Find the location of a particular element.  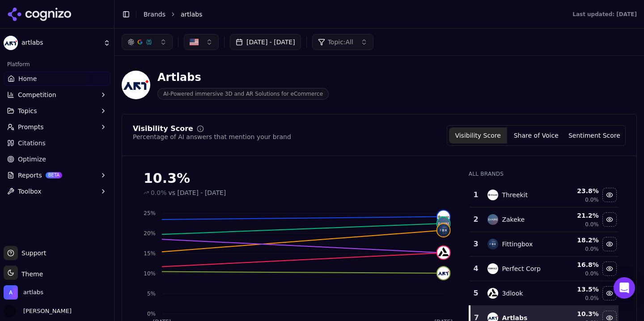

div: 1 is located at coordinates (476, 195).